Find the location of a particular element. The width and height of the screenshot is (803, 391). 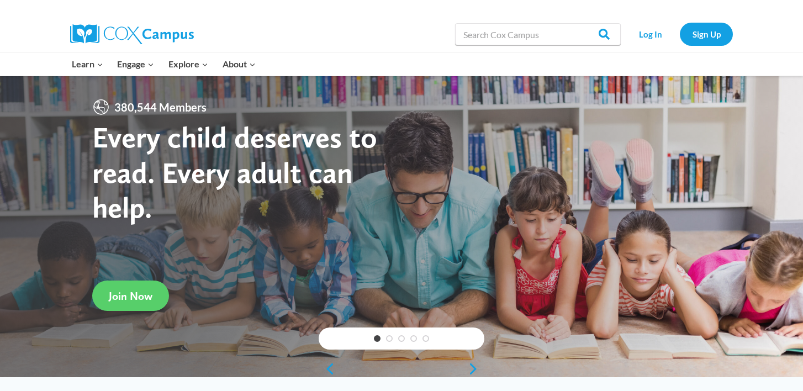

img: Cox Campus is located at coordinates (132, 34).